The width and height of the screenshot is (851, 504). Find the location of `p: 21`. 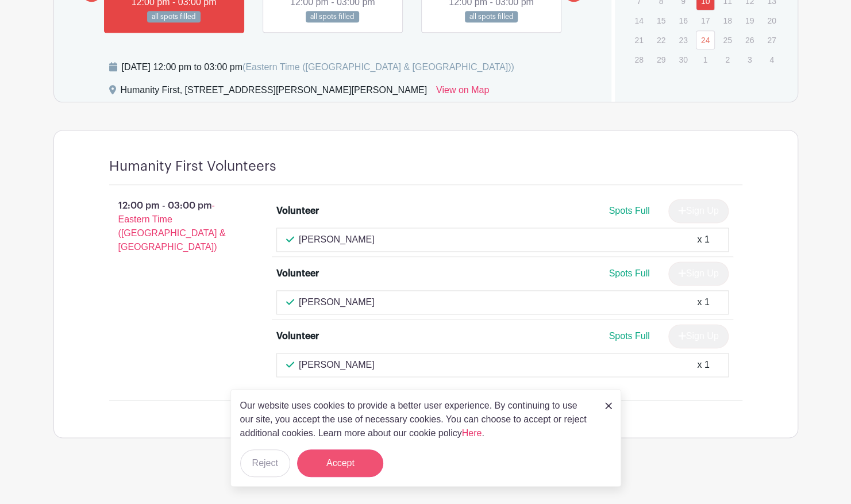

p: 21 is located at coordinates (638, 40).